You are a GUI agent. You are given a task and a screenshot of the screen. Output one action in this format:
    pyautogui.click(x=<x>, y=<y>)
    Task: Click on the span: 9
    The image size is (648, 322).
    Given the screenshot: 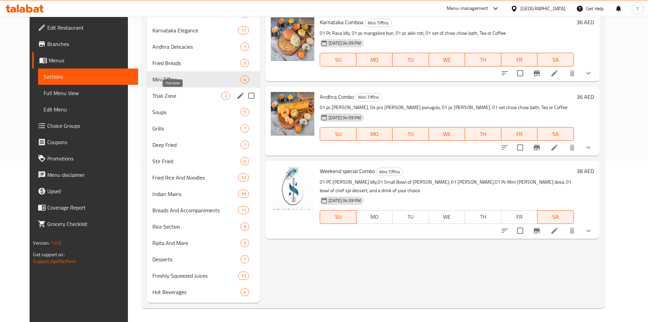 What is the action you would take?
    pyautogui.click(x=245, y=226)
    